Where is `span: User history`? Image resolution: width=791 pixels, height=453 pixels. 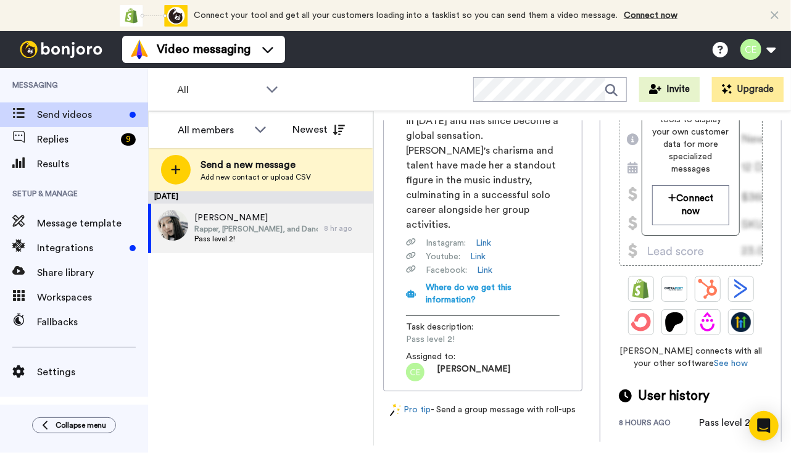
span: User history is located at coordinates (673, 396).